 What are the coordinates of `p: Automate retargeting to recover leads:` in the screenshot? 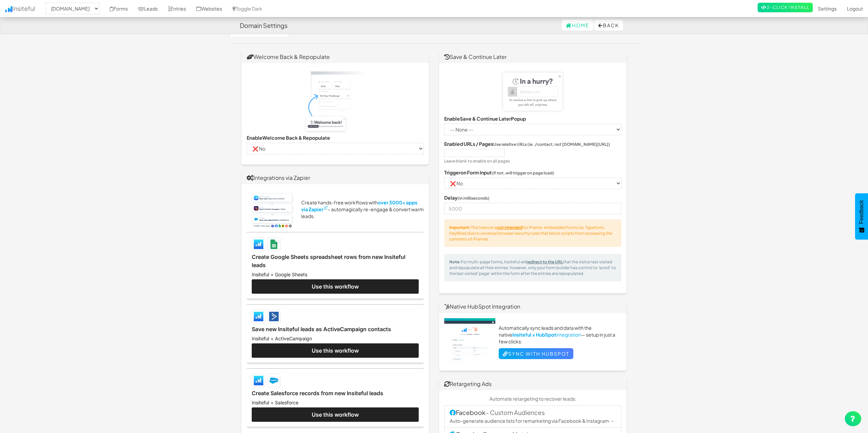 It's located at (533, 399).